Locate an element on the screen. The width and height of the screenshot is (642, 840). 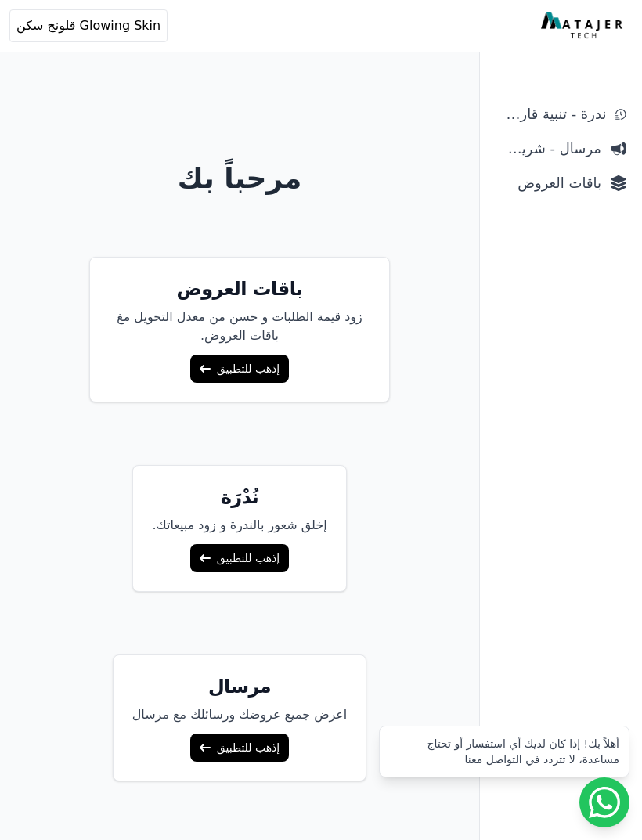
div: أهلاً بك! إذا كان لديك أي استفسار أو تحتاج مساعدة، لا تتردد في التواصل معنا is located at coordinates (504, 752).